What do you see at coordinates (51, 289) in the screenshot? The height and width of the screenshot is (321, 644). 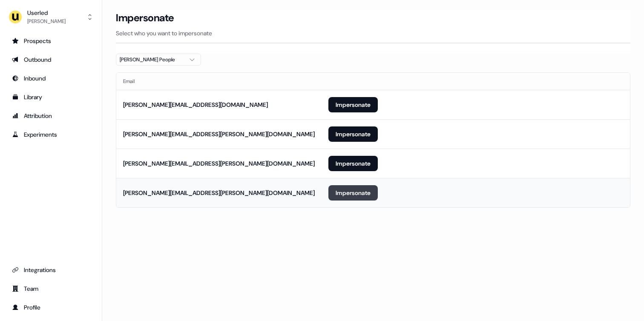 I see `a: Go to team` at bounding box center [51, 289].